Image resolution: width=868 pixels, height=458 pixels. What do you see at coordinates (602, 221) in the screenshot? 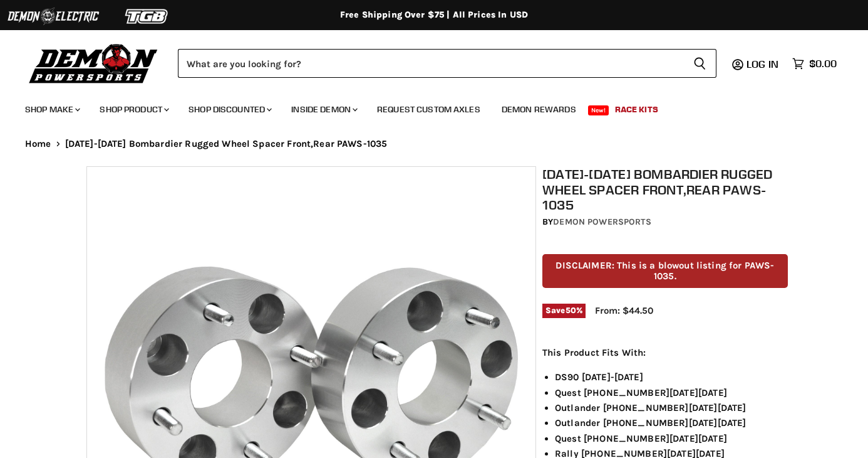
I see `a: Demon Powersports` at bounding box center [602, 221].